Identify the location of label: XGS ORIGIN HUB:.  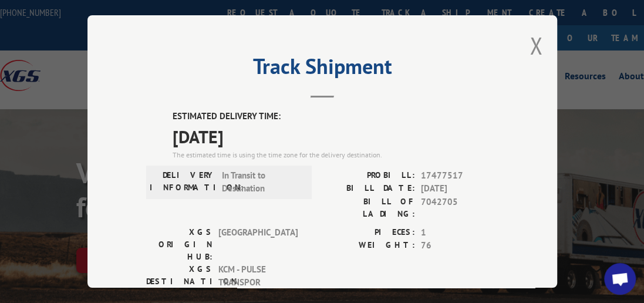
(179, 244).